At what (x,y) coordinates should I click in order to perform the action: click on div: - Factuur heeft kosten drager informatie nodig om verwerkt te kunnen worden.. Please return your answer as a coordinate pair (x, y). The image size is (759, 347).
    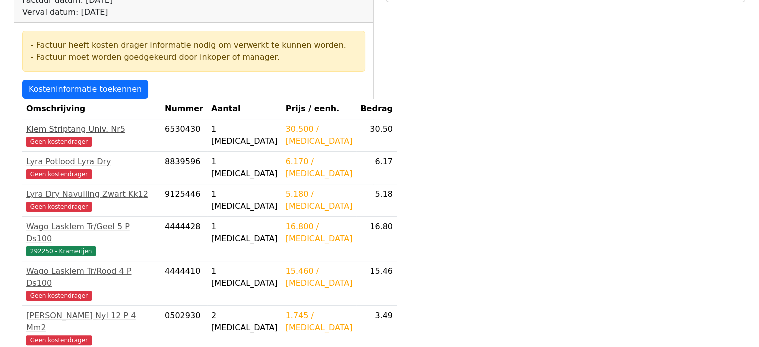
    Looking at the image, I should click on (194, 45).